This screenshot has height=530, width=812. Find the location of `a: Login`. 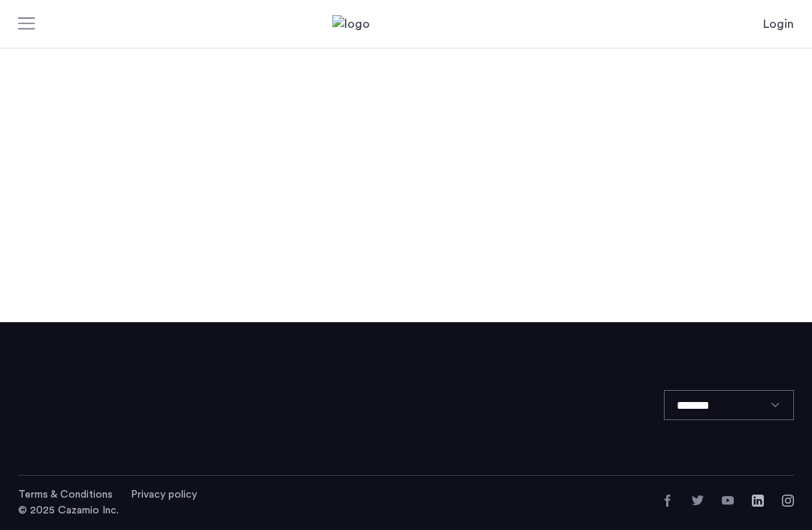

a: Login is located at coordinates (778, 24).